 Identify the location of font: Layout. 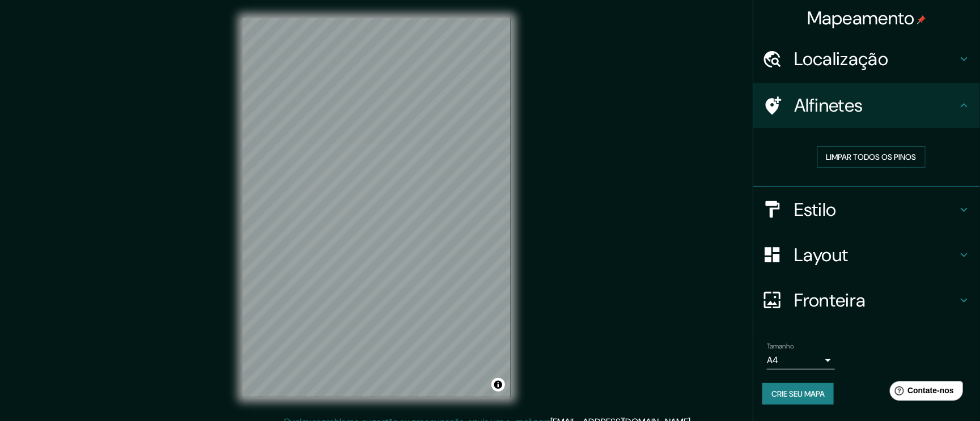
(821, 255).